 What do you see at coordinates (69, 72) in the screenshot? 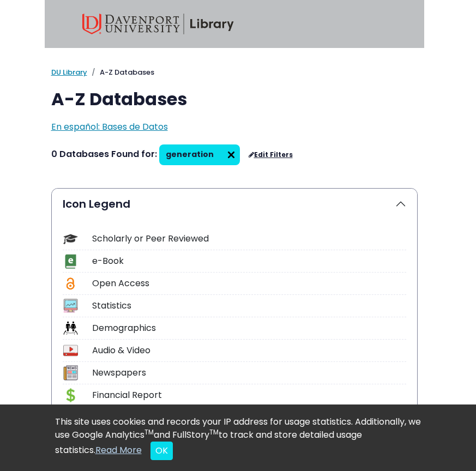
I see `a: DU Library` at bounding box center [69, 72].